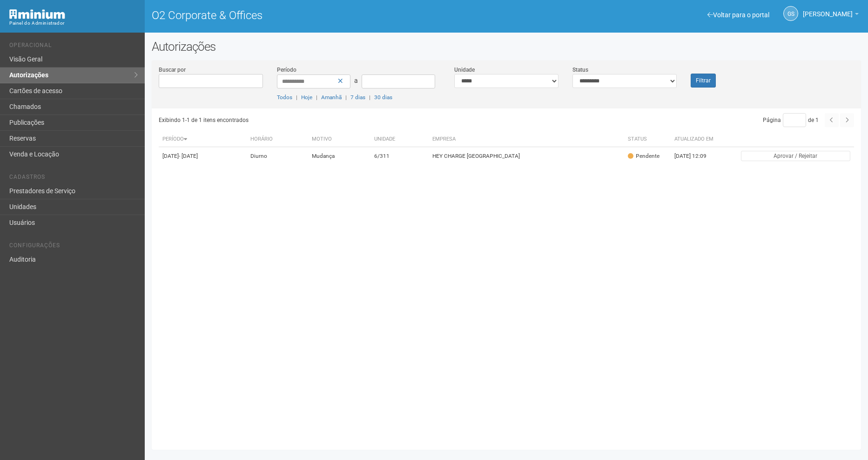 This screenshot has height=460, width=868. I want to click on a: 7 dias, so click(358, 98).